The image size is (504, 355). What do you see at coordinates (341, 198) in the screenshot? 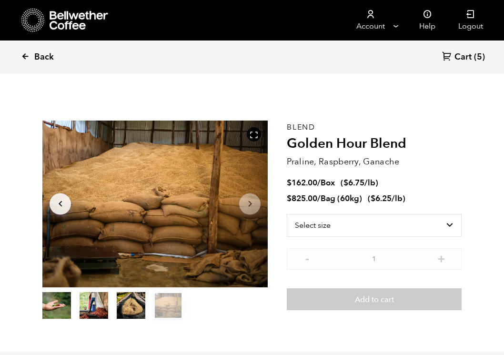
I see `span: Bag (60kg)` at bounding box center [341, 198].